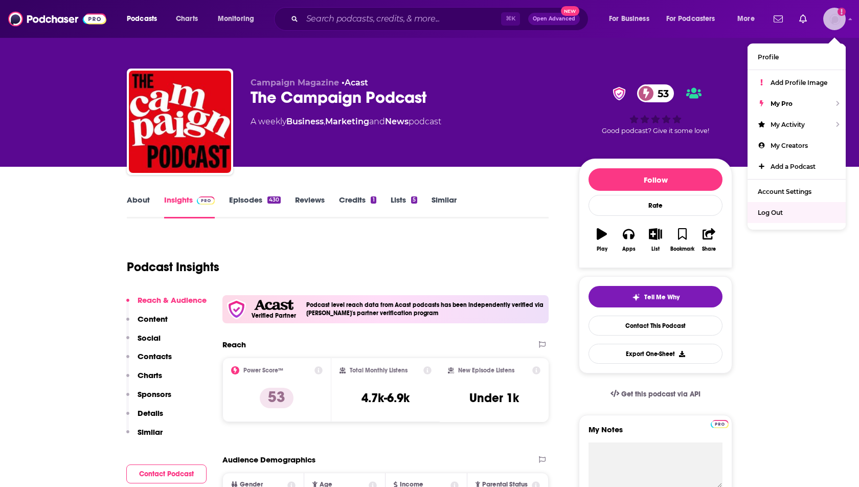 The width and height of the screenshot is (859, 487). I want to click on a: Credits1, so click(357, 207).